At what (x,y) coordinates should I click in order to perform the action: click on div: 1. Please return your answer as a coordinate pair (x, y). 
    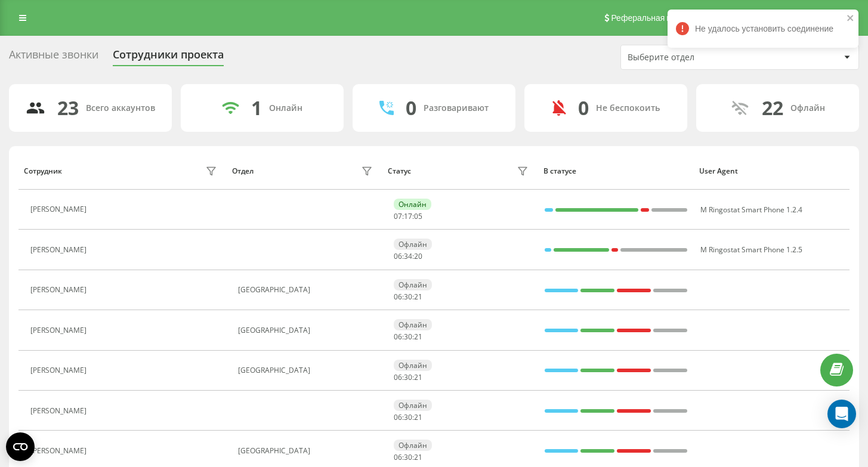
    Looking at the image, I should click on (256, 108).